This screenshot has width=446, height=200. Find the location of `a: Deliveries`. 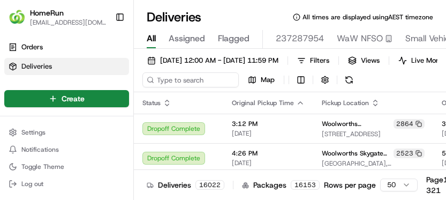

a: Deliveries is located at coordinates (66, 66).